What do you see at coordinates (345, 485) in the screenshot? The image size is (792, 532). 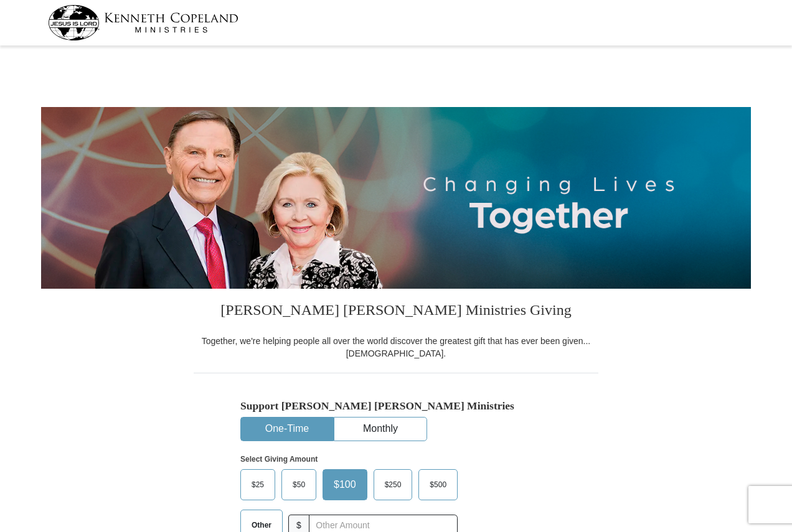 I see `span: $100` at bounding box center [345, 485].